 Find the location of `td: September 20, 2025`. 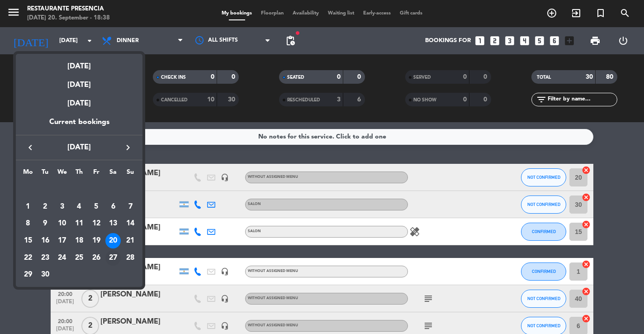

td: September 20, 2025 is located at coordinates (113, 241).